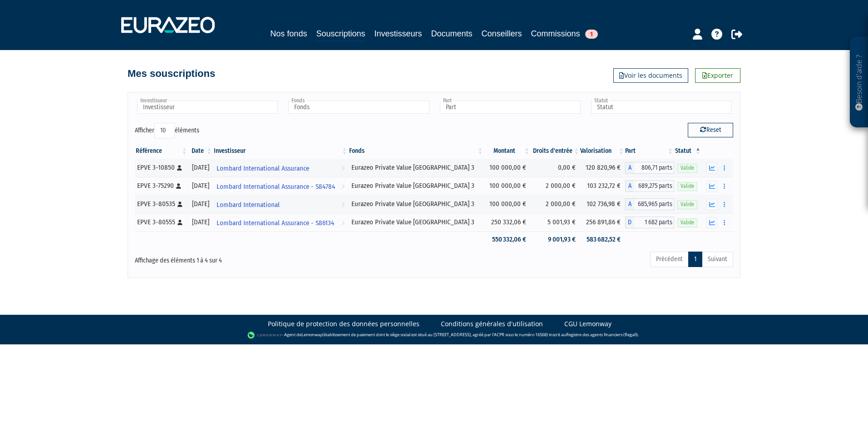  I want to click on th: Référence : activer pour trier la colonne par ordre croissant, so click(162, 151).